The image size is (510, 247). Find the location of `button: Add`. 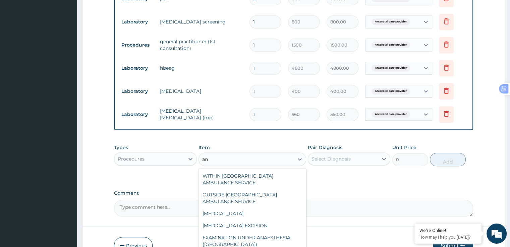

button: Add is located at coordinates (448, 160).